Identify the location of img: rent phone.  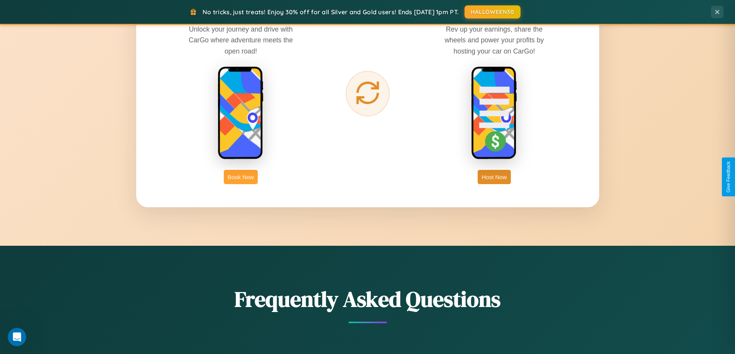
(241, 113).